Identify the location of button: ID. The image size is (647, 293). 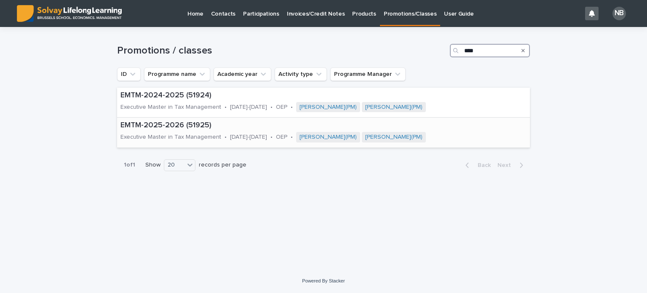
(129, 74).